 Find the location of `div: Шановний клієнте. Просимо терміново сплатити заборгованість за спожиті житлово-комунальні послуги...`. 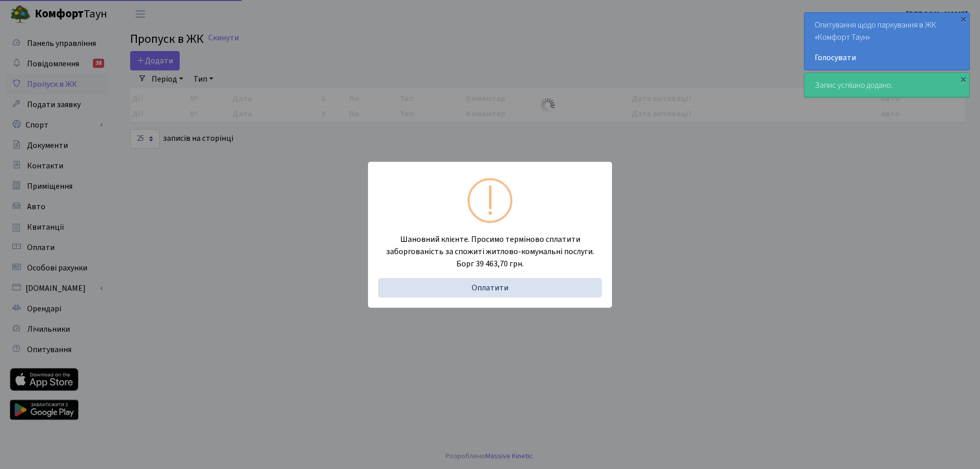

div: Шановний клієнте. Просимо терміново сплатити заборгованість за спожиті житлово-комунальні послуги... is located at coordinates (490, 265).